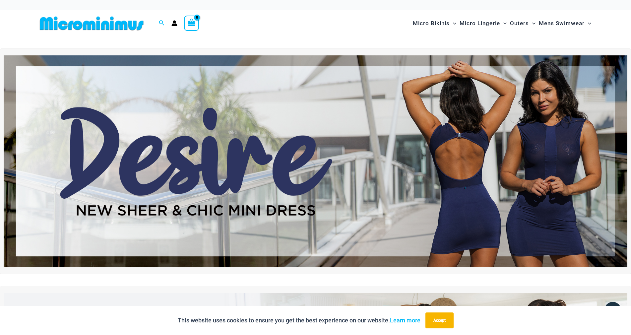  Describe the element at coordinates (439, 320) in the screenshot. I see `button: Accept` at that location.